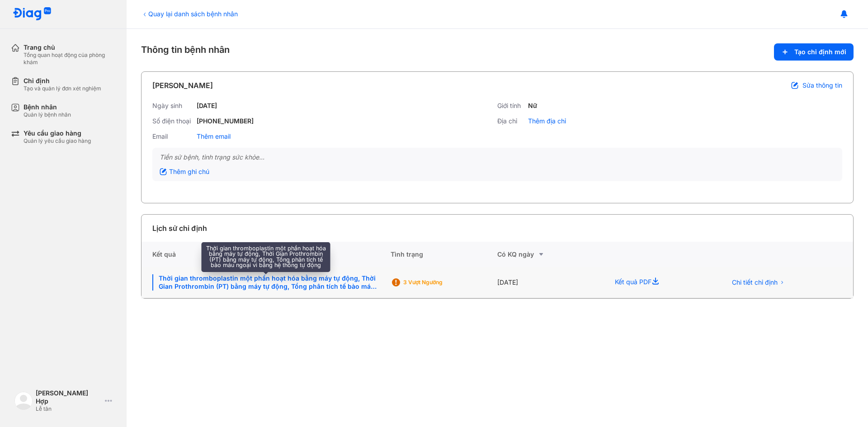 This screenshot has width=868, height=427. What do you see at coordinates (173, 121) in the screenshot?
I see `div: Số điện thoại` at bounding box center [173, 121].